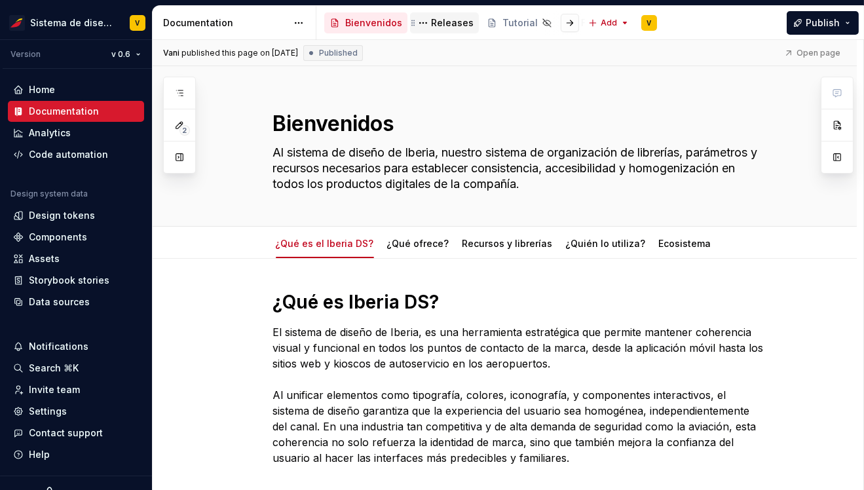  What do you see at coordinates (606, 243) in the screenshot?
I see `div: ¿Quién lo utiliza?` at bounding box center [606, 243].